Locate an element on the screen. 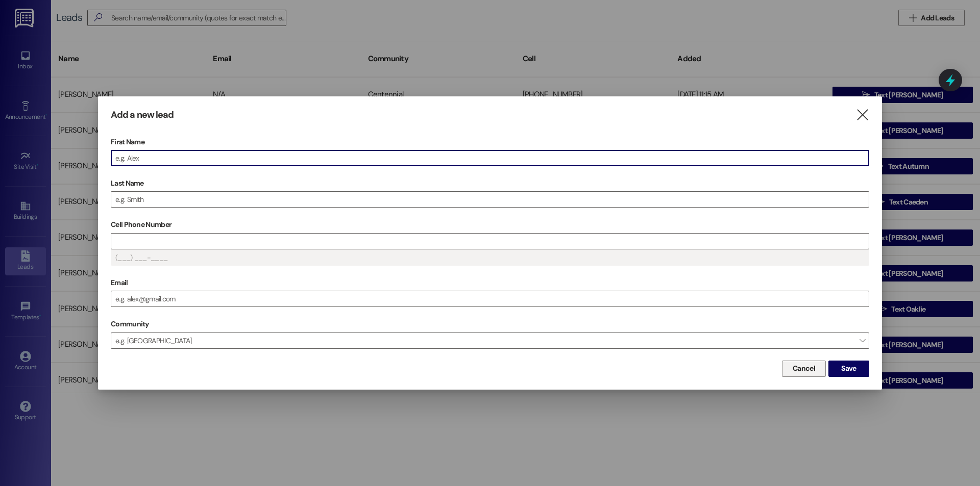 The height and width of the screenshot is (486, 980). input: e.g. Alex is located at coordinates (490, 158).